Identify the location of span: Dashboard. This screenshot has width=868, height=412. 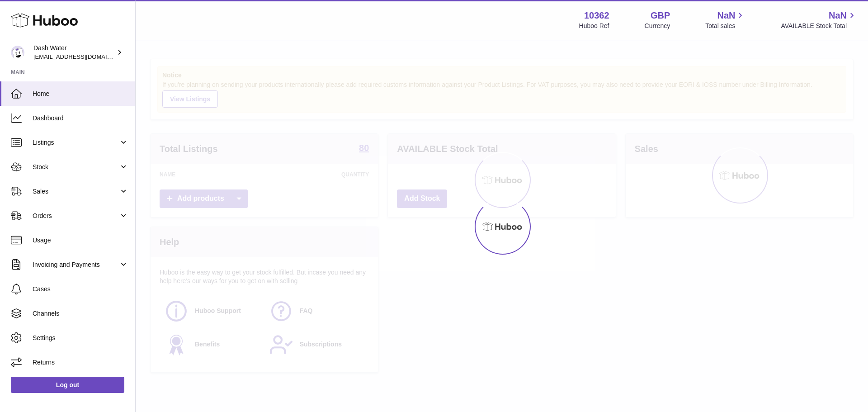
(81, 118).